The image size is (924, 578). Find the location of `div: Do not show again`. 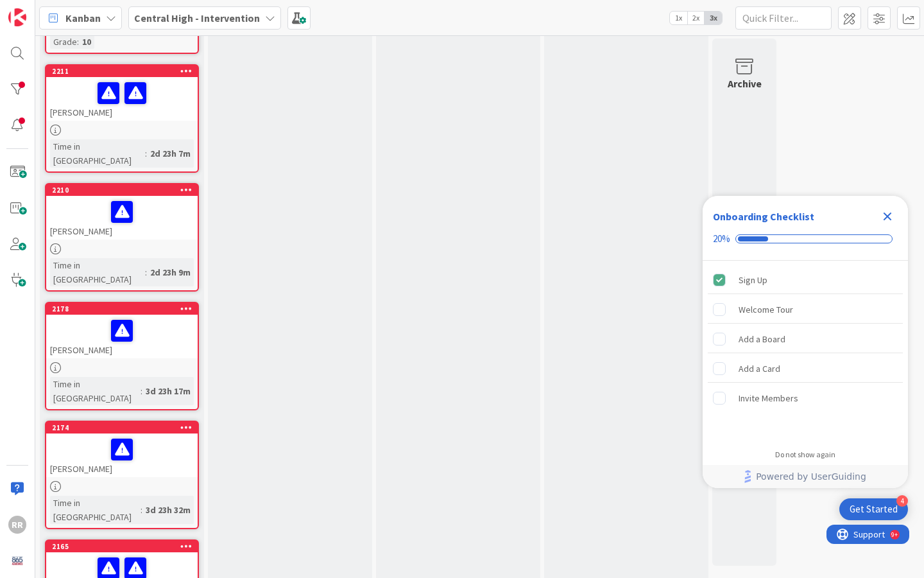

div: Do not show again is located at coordinates (805, 455).